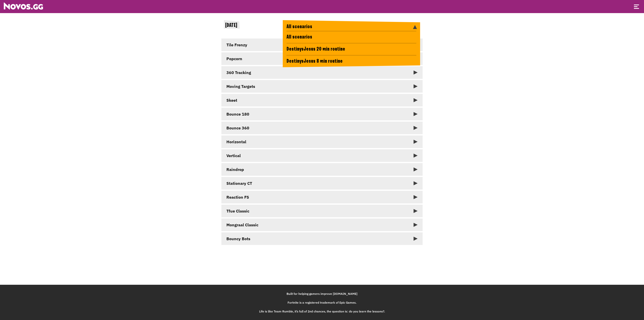 Image resolution: width=644 pixels, height=320 pixels. What do you see at coordinates (238, 239) in the screenshot?
I see `div: Bouncy Bots` at bounding box center [238, 239].